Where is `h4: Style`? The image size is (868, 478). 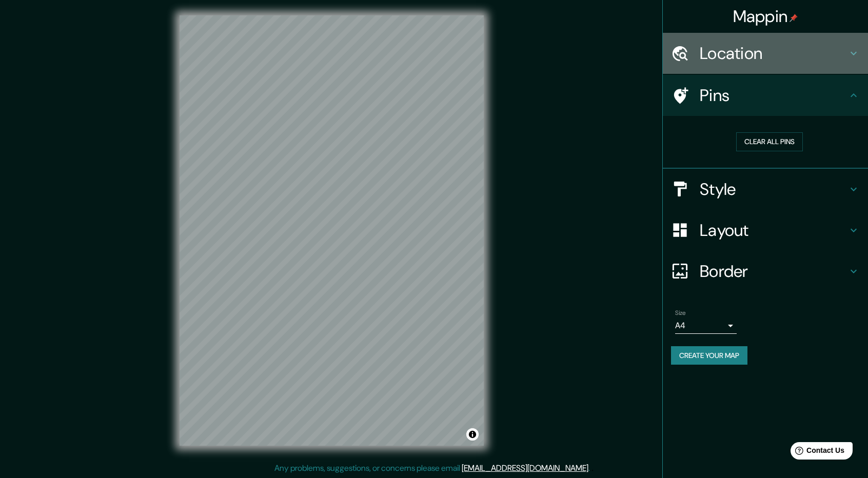 h4: Style is located at coordinates (773, 189).